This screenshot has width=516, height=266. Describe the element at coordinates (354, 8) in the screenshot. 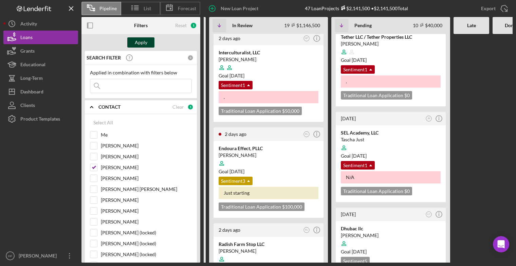

I see `div: $2,141,500` at that location.